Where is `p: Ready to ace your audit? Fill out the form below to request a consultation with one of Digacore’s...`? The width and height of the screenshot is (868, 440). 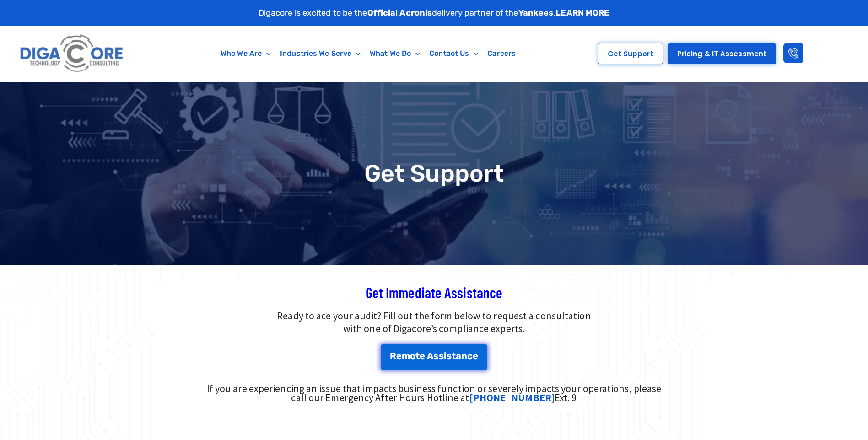 p: Ready to ace your audit? Fill out the form below to request a consultation with one of Digacore’s... is located at coordinates (434, 322).